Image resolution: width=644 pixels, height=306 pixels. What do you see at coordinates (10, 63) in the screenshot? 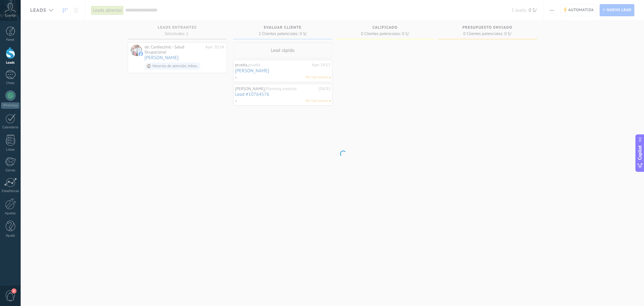
I see `div: Leads` at bounding box center [10, 63].